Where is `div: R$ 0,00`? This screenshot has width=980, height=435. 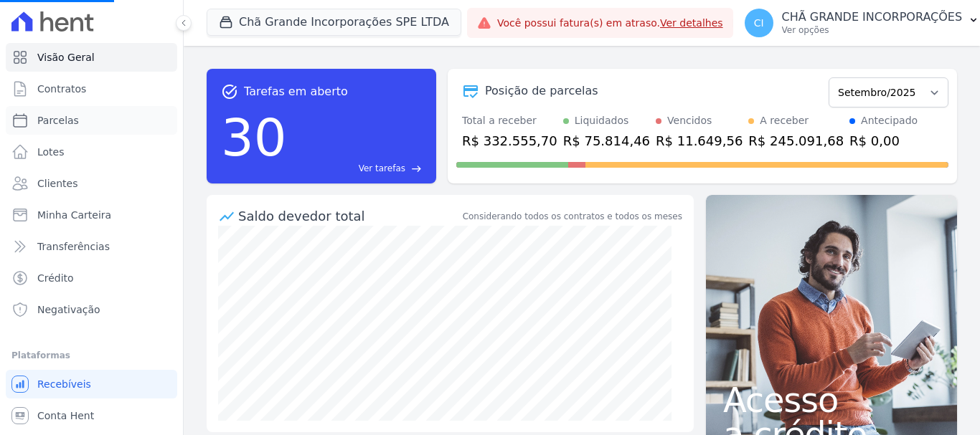 div: R$ 0,00 is located at coordinates (884, 141).